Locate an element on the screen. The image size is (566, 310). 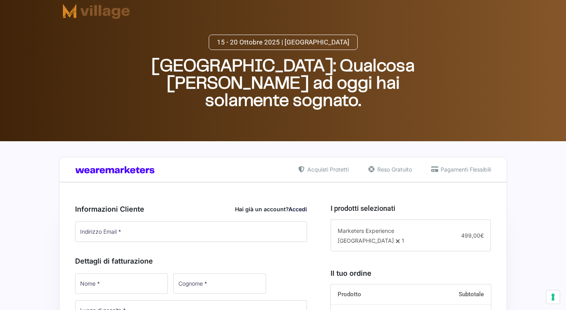
h3: Il tuo ordine is located at coordinates (411, 273).